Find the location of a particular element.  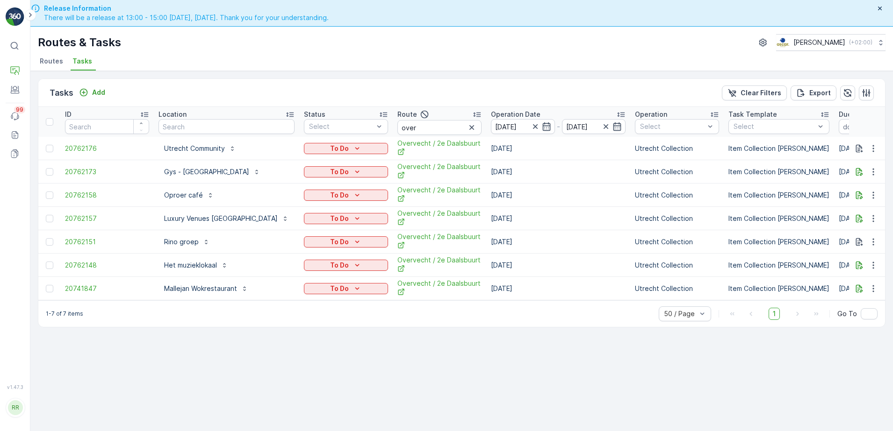

p: riesvandijk is located at coordinates (54, 397).